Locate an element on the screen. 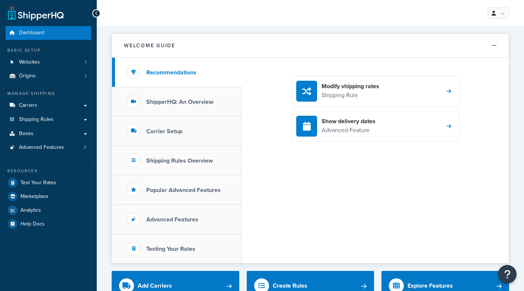  span: Origins is located at coordinates (27, 76).